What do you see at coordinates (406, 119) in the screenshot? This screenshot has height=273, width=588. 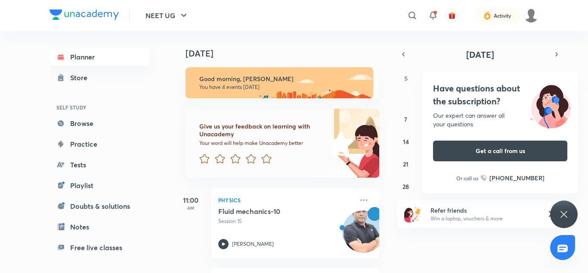 I see `button: September 7, 2025` at bounding box center [406, 119].